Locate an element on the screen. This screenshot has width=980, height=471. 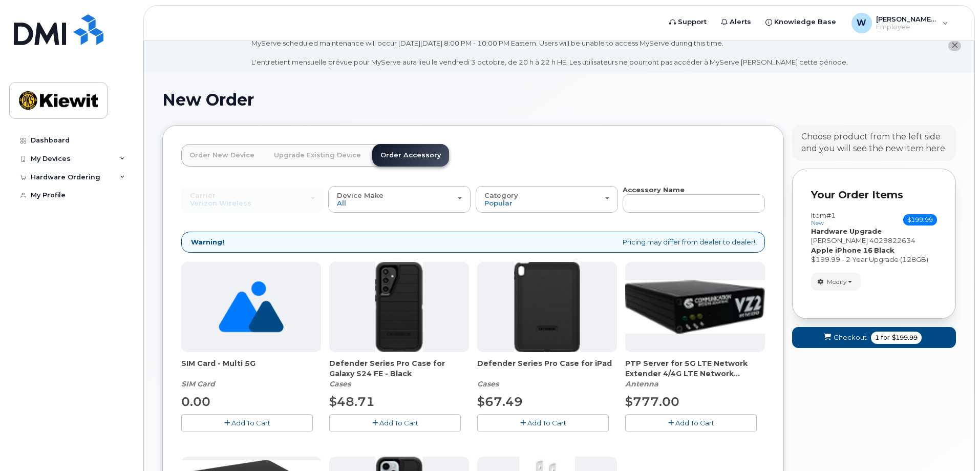
strong: Apple iPhone 16 is located at coordinates (842, 250).